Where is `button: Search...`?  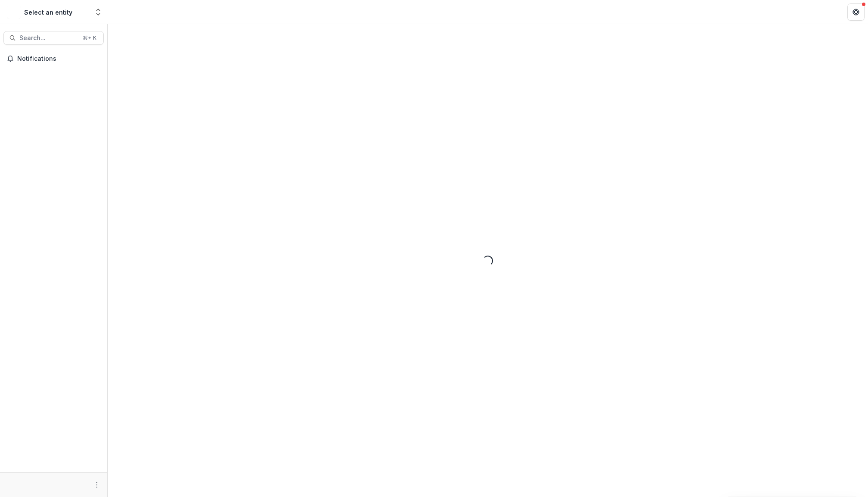
button: Search... is located at coordinates (54, 38).